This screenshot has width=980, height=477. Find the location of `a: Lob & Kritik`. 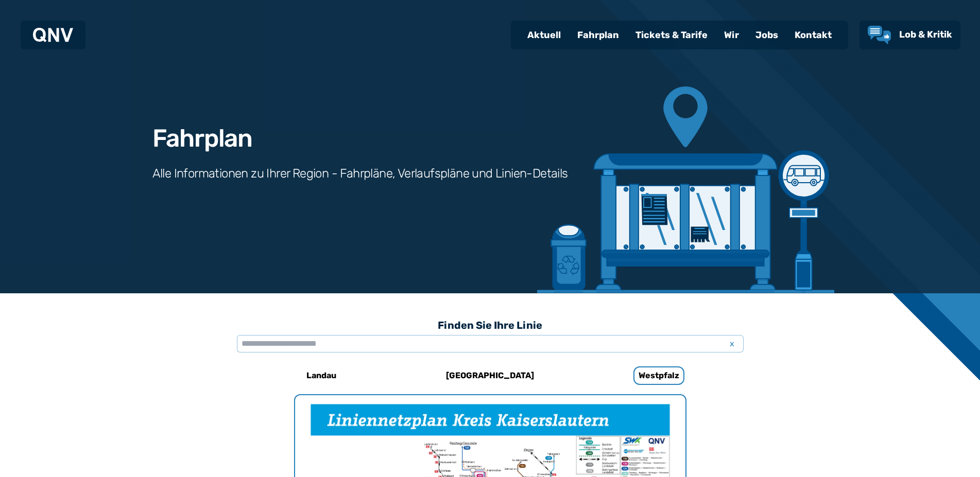

a: Lob & Kritik is located at coordinates (909, 35).